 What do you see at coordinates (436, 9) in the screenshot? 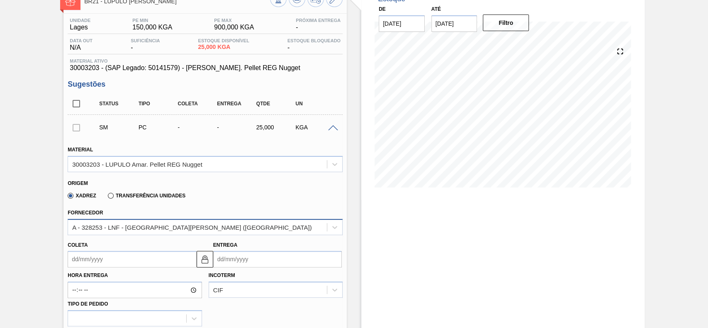
I see `label: Até` at bounding box center [436, 9].